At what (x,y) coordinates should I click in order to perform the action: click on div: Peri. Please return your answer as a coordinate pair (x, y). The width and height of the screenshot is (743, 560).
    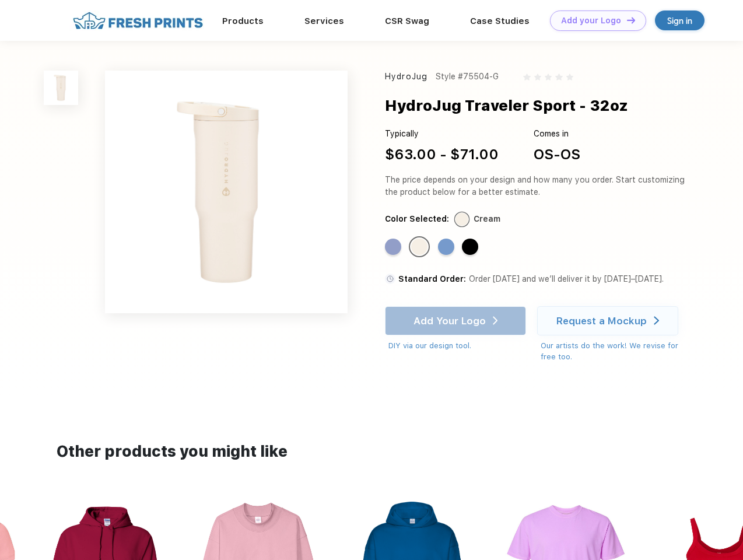
    Looking at the image, I should click on (393, 247).